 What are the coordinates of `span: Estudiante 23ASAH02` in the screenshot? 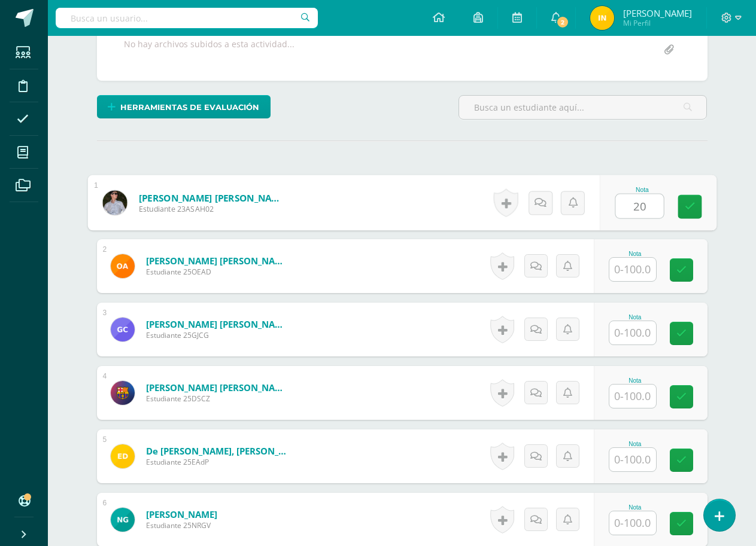 It's located at (212, 209).